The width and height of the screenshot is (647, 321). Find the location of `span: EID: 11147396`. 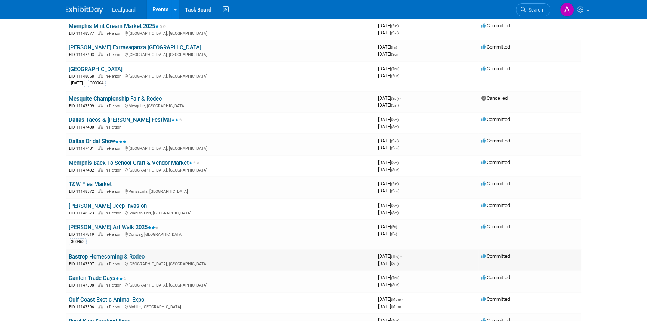

span: EID: 11147396 is located at coordinates (83, 307).